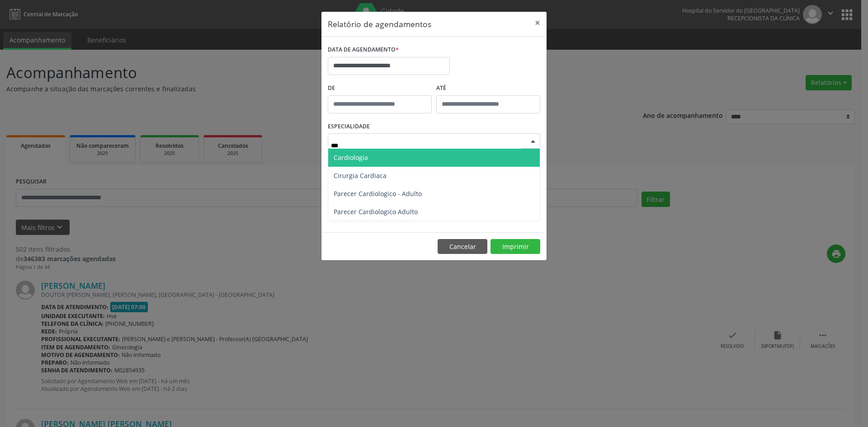  Describe the element at coordinates (379, 24) in the screenshot. I see `h5: Relatório de agendamentos` at that location.